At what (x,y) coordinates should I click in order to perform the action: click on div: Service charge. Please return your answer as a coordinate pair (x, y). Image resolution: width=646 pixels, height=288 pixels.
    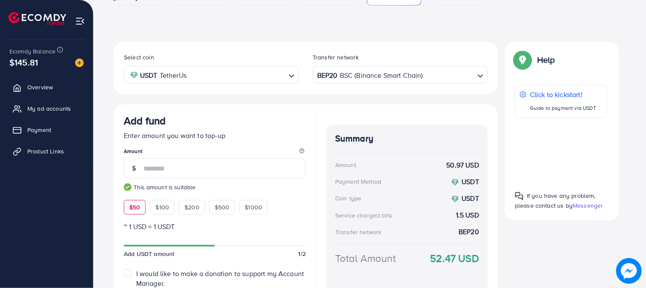
    Looking at the image, I should click on (365, 215).